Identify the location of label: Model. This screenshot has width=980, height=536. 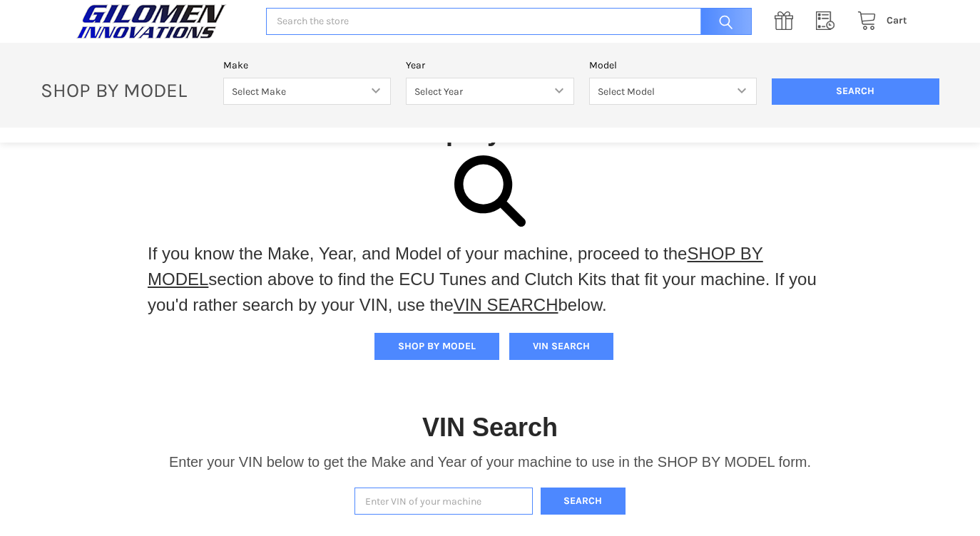
(673, 65).